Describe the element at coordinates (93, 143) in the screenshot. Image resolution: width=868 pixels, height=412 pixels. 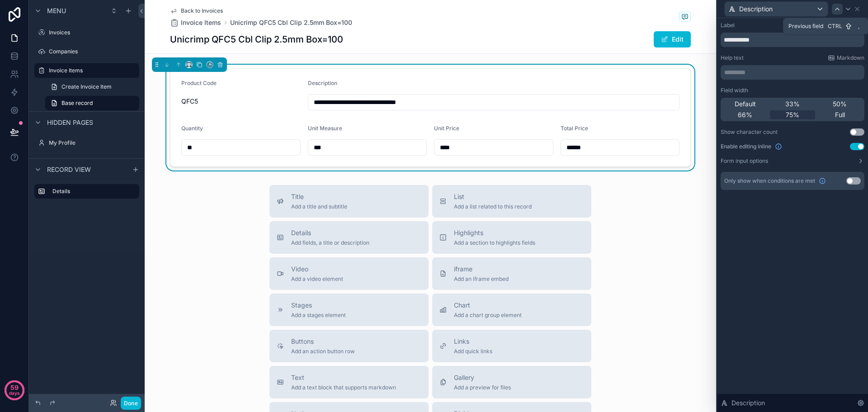
I see `label: My Profile` at that location.